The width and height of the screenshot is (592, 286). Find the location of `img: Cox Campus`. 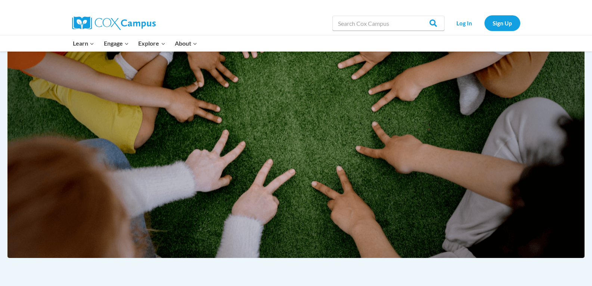

img: Cox Campus is located at coordinates (114, 23).